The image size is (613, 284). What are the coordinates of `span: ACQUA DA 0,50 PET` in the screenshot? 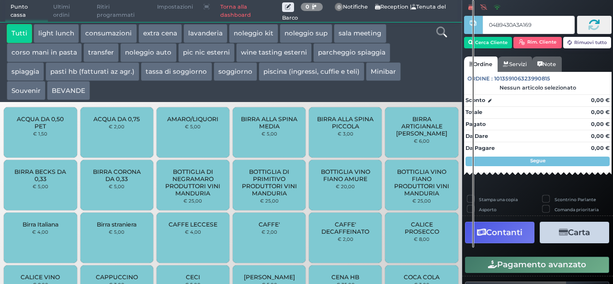 It's located at (40, 123).